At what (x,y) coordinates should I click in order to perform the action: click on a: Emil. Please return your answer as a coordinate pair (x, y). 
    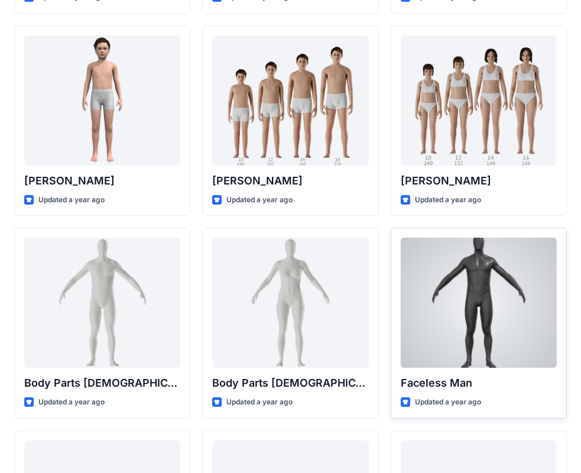
    Looking at the image, I should click on (102, 100).